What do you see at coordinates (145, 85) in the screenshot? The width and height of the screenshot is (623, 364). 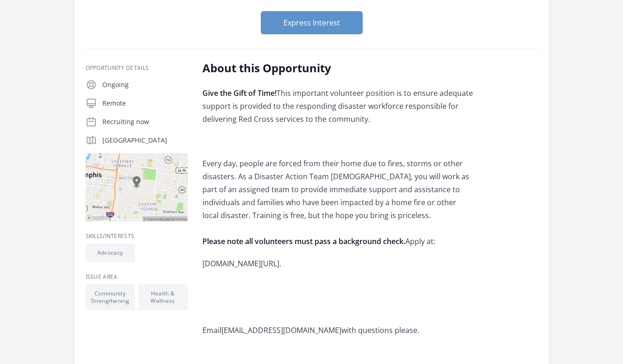 I see `p: Ongoing` at bounding box center [145, 85].